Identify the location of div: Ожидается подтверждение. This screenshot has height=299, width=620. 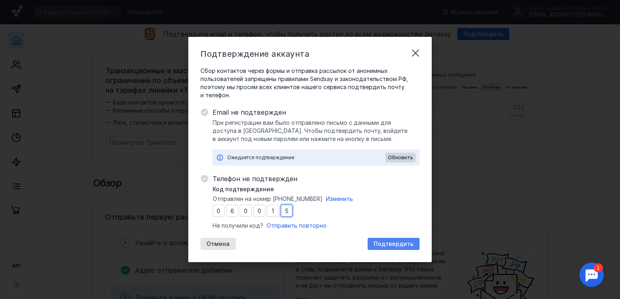
(306, 158).